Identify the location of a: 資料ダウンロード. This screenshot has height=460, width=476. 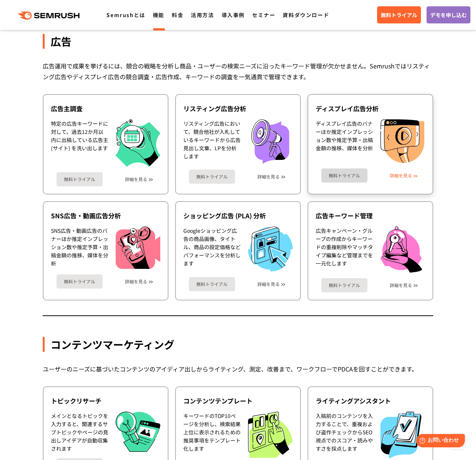
(305, 15).